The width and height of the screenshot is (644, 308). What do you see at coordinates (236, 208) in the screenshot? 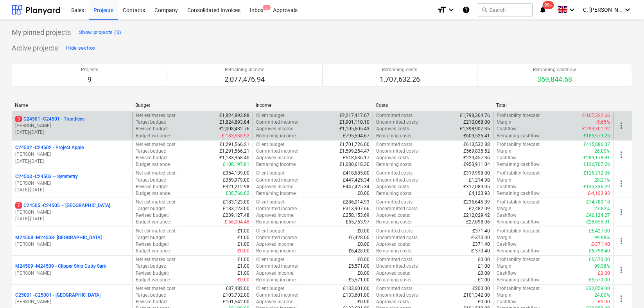
I see `p: £183,123.00` at bounding box center [236, 208].